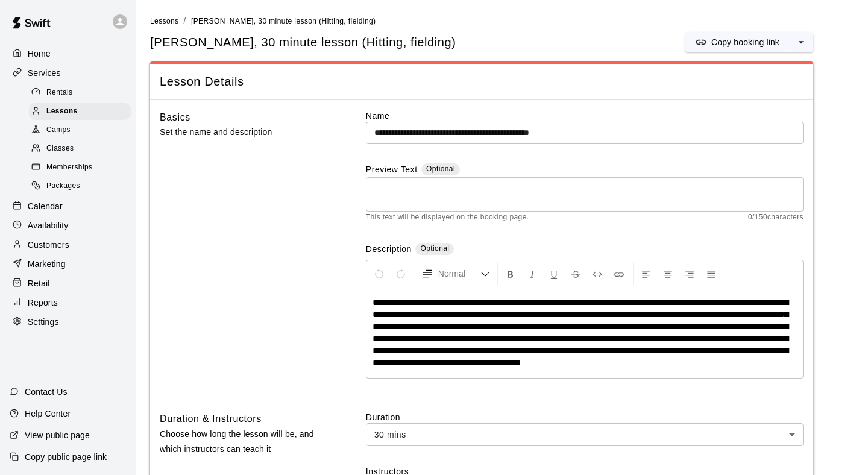 Image resolution: width=868 pixels, height=475 pixels. Describe the element at coordinates (67, 283) in the screenshot. I see `a: Retail` at that location.